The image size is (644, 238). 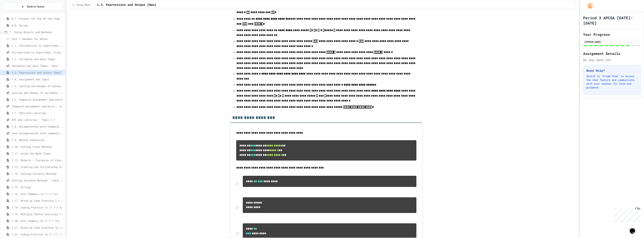 What do you see at coordinates (38, 39) in the screenshot?
I see `span: Unit 1 Sandbox for Notes` at bounding box center [38, 39].